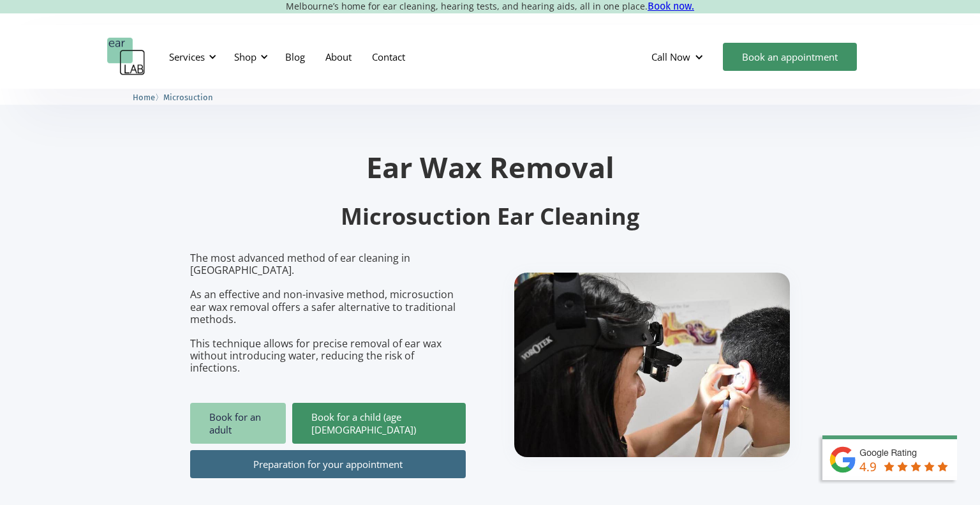  Describe the element at coordinates (490, 167) in the screenshot. I see `h1: Ear Wax Removal` at that location.